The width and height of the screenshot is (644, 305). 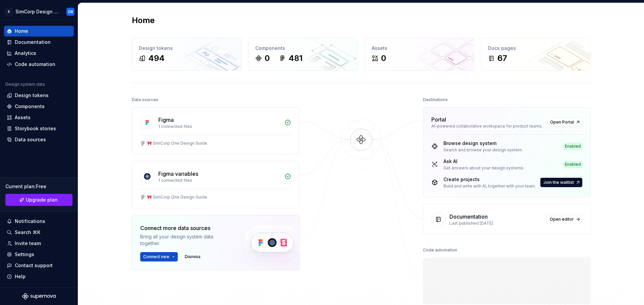 What do you see at coordinates (39, 106) in the screenshot?
I see `a: Components` at bounding box center [39, 106].